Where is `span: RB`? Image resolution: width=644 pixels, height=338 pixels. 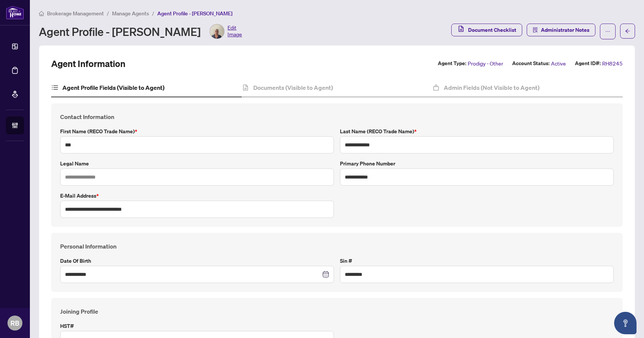
span: RB is located at coordinates (15, 323).